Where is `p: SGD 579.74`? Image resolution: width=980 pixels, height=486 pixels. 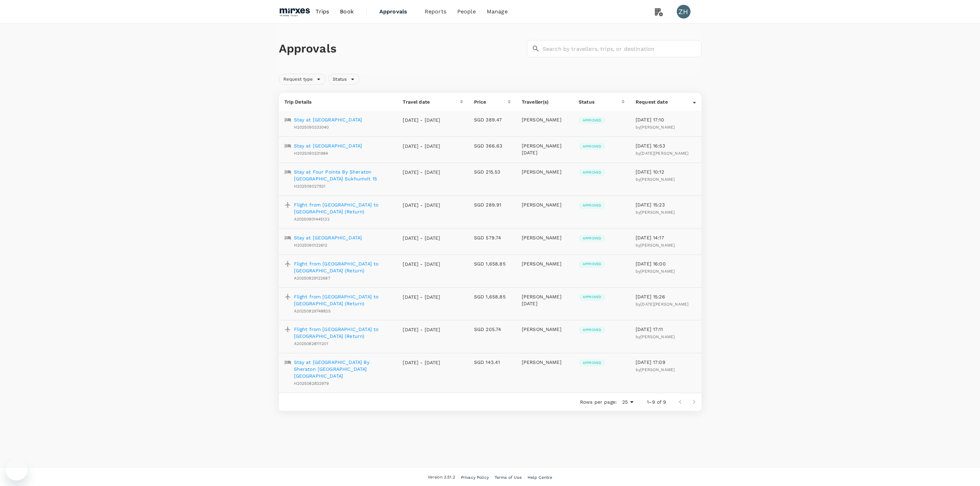
p: SGD 579.74 is located at coordinates (493, 238).